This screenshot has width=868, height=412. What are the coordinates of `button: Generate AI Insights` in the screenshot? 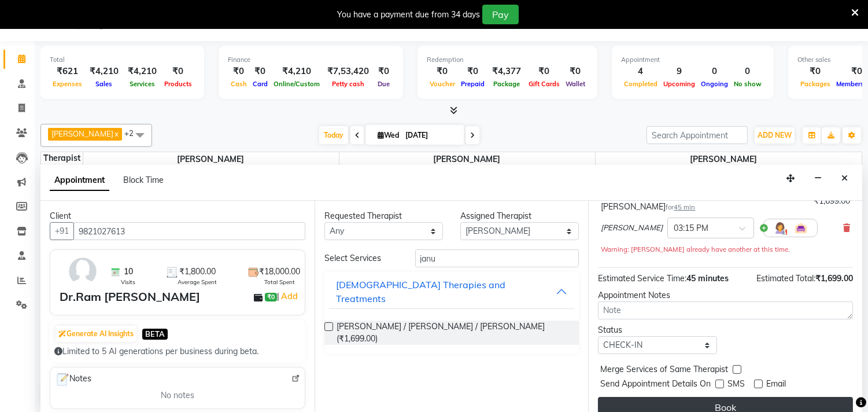 It's located at (96, 334).